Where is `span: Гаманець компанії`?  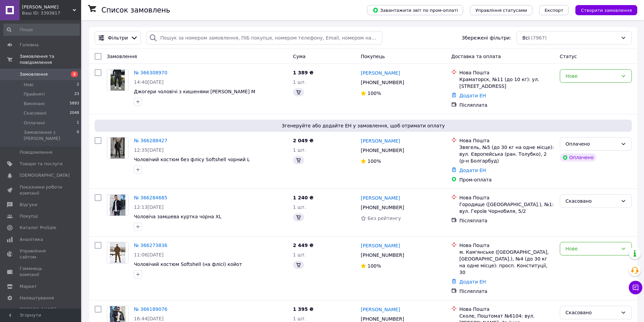
span: Гаманець компанії is located at coordinates (41, 271).